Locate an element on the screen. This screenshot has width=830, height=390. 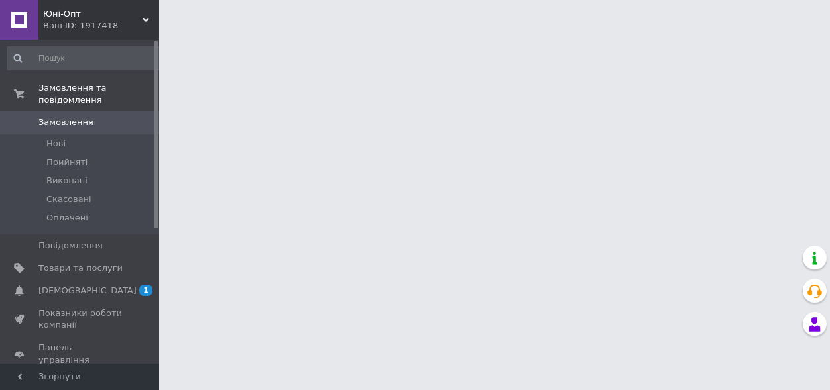
span: Виконані is located at coordinates (67, 181).